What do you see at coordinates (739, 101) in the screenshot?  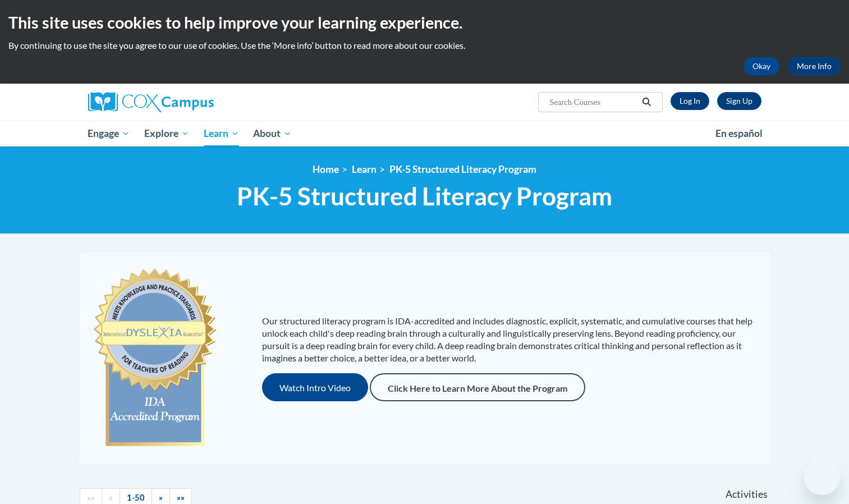 I see `a: Register` at bounding box center [739, 101].